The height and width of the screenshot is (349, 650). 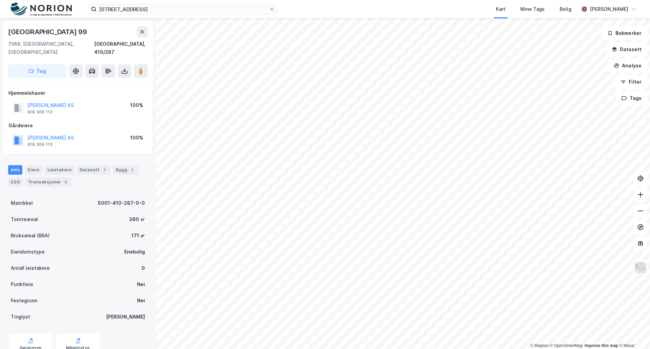 What do you see at coordinates (121, 203) in the screenshot?
I see `div: 5001-410-287-0-0` at bounding box center [121, 203].